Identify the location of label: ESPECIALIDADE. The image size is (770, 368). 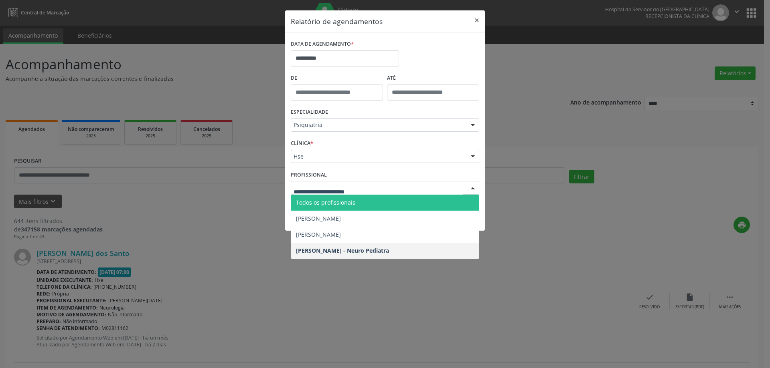
(309, 112).